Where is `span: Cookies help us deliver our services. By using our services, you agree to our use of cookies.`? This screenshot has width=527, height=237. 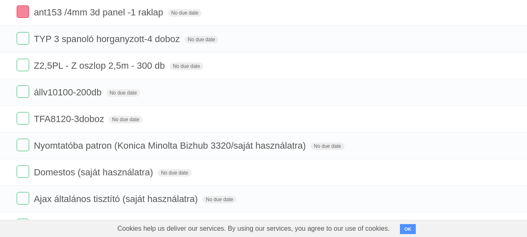
span: Cookies help us deliver our services. By using our services, you agree to our use of cookies. is located at coordinates (254, 229).